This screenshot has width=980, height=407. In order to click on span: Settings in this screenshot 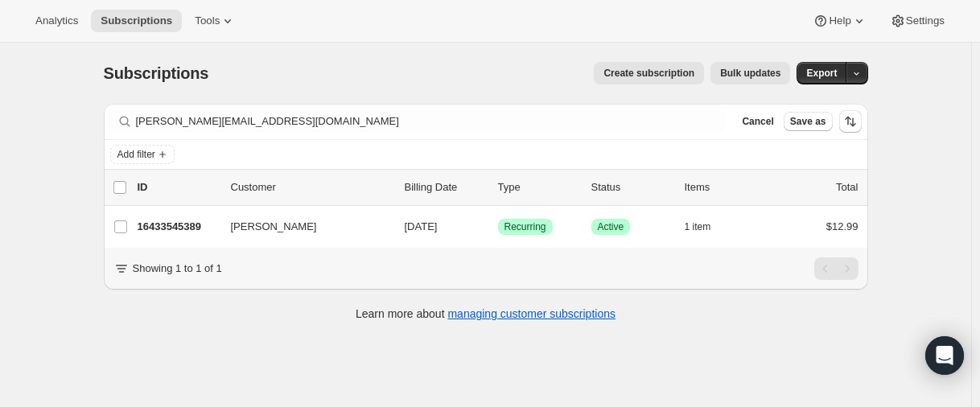, I will do `click(926, 21)`.